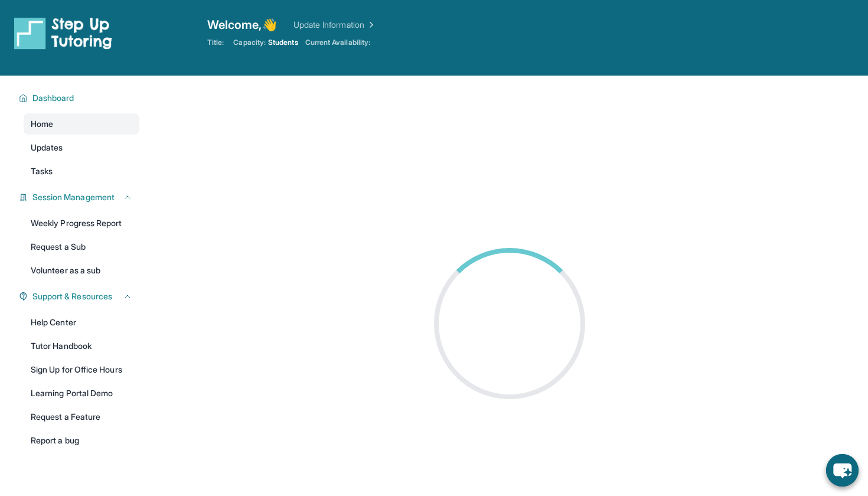 The width and height of the screenshot is (868, 496). What do you see at coordinates (82, 223) in the screenshot?
I see `a: Weekly Progress Report` at bounding box center [82, 223].